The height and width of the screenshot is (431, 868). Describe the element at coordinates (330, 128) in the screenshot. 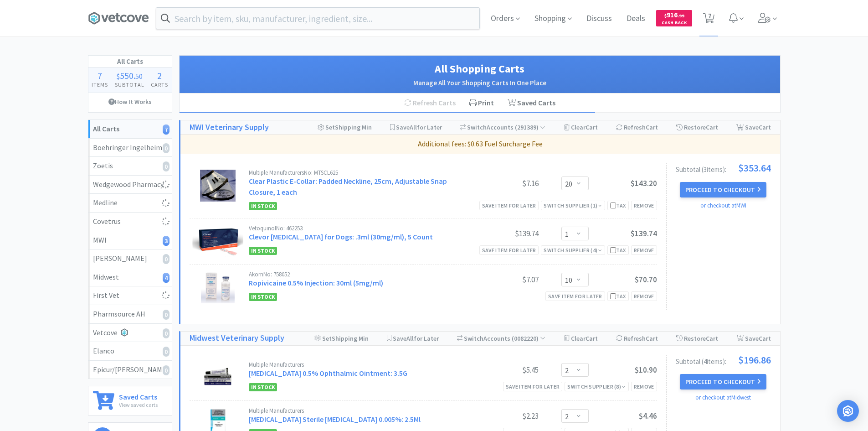

I see `span: Set` at that location.